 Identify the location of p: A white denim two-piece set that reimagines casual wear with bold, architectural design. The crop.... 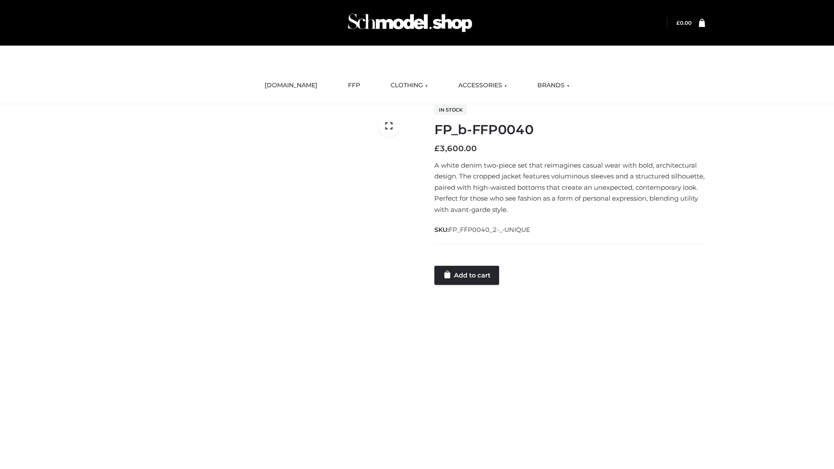
(570, 188).